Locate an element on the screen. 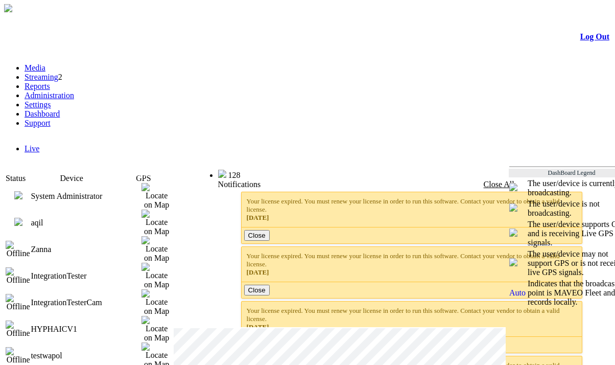  img: crosshair_gray.png is located at coordinates (513, 262).